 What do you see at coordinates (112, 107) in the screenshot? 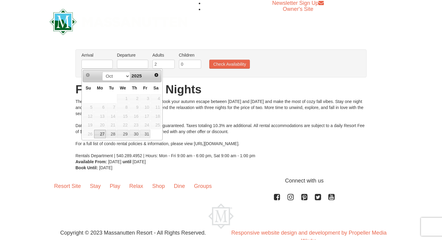
I see `span: 7` at bounding box center [112, 107].